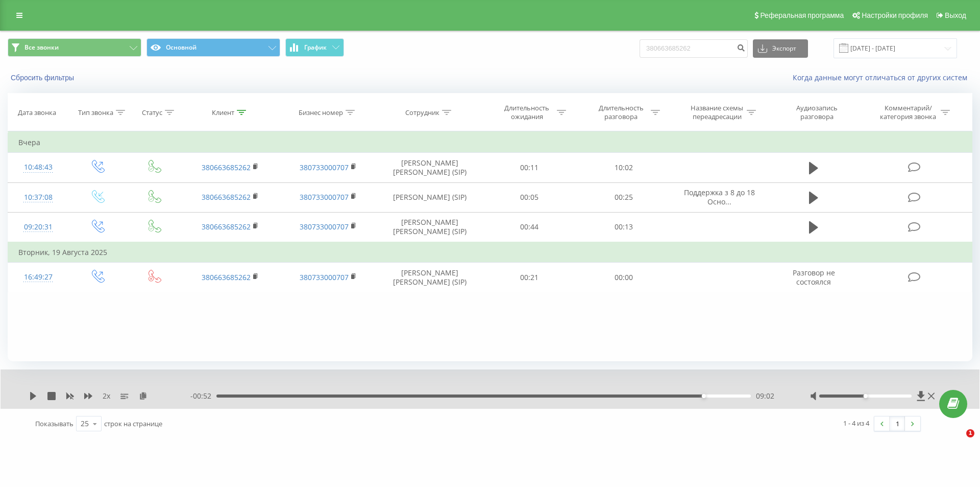 The height and width of the screenshot is (487, 980). Describe the element at coordinates (422, 112) in the screenshot. I see `div: Сотрудник` at that location.